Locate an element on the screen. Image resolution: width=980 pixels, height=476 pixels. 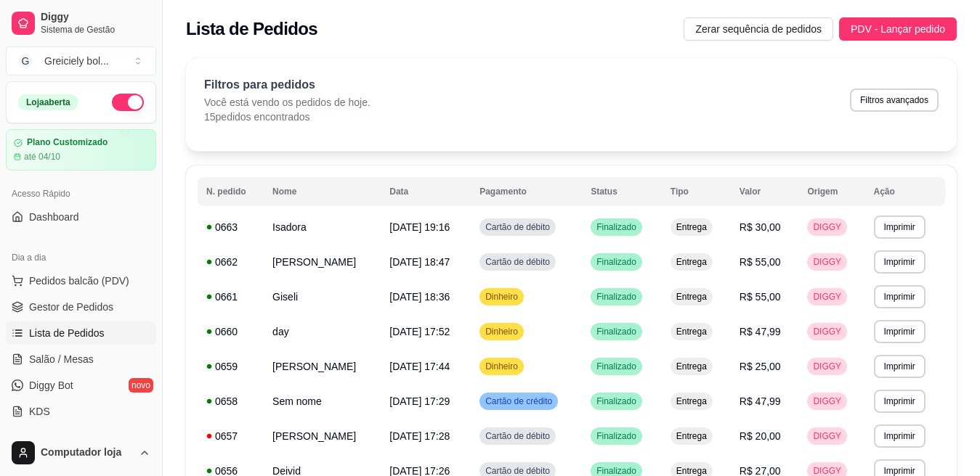
a: Lista de Pedidos is located at coordinates (80, 333).